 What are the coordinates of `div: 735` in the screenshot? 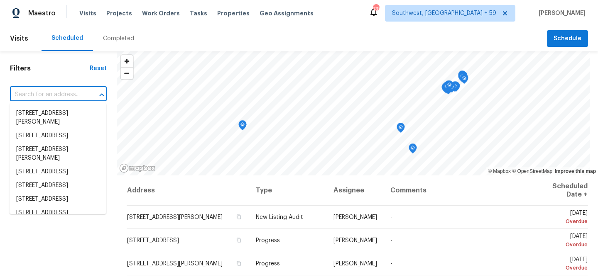 It's located at (376, 9).